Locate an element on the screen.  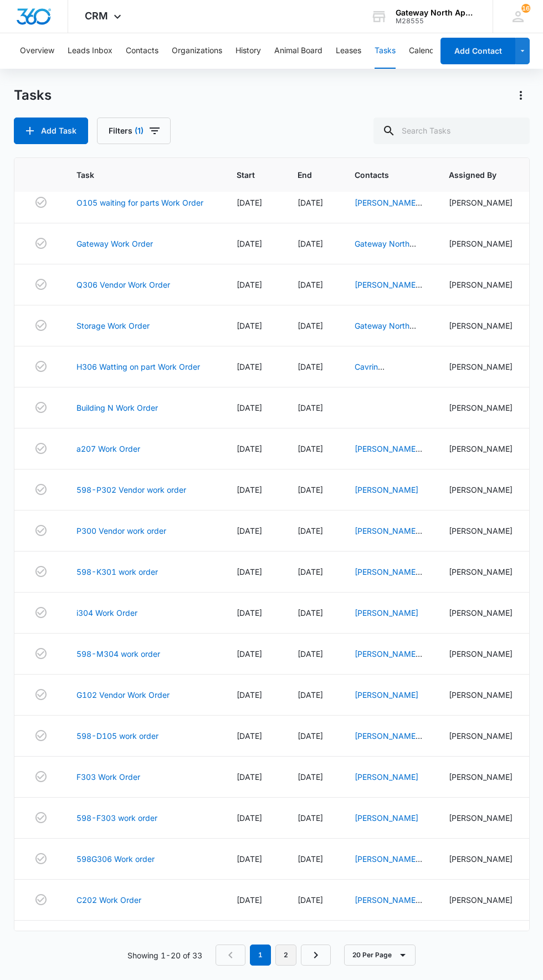
span: Task is located at coordinates (135, 174).